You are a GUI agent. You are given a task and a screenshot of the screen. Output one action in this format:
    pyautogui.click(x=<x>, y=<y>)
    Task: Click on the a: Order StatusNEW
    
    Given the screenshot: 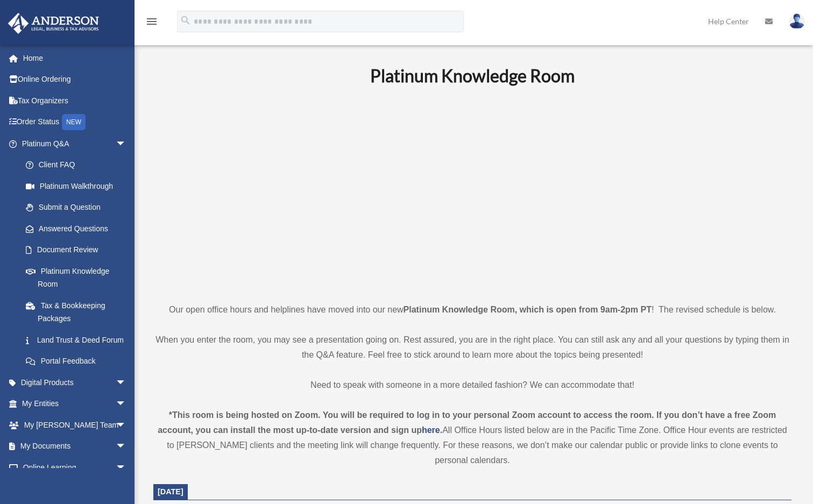 What is the action you would take?
    pyautogui.click(x=75, y=122)
    